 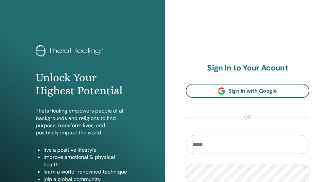 I want to click on span: or, so click(x=247, y=118).